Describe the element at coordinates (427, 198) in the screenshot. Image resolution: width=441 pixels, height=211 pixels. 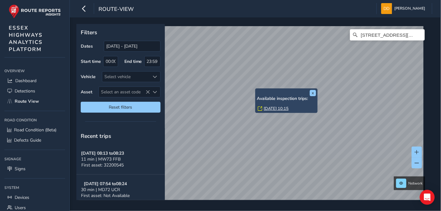
I see `div: Open Intercom Messenger` at that location.